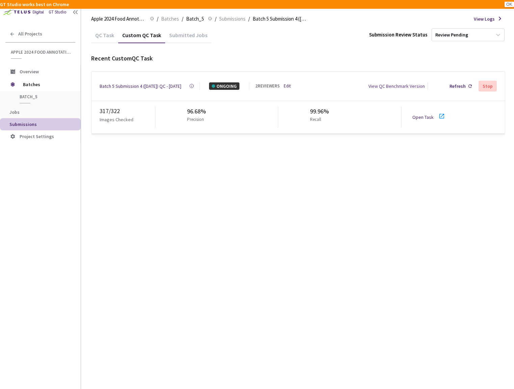 The image size is (514, 389). Describe the element at coordinates (232, 19) in the screenshot. I see `a: Submissions` at that location.